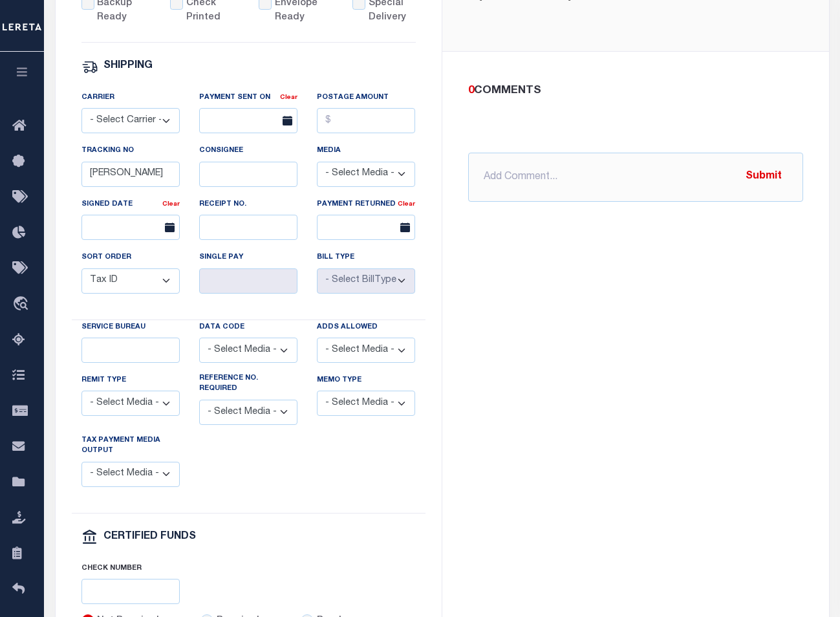 This screenshot has height=617, width=840. I want to click on h6: SHIPPING, so click(128, 66).